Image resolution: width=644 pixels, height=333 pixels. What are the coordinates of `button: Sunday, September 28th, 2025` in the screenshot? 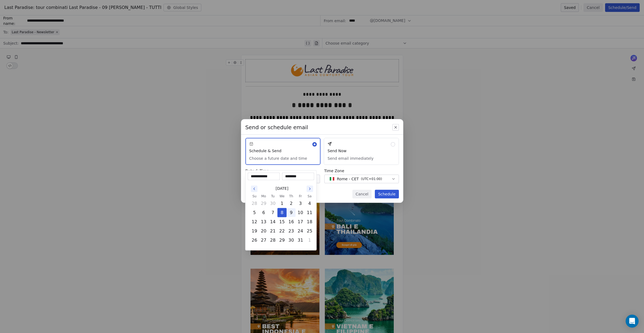 It's located at (255, 203).